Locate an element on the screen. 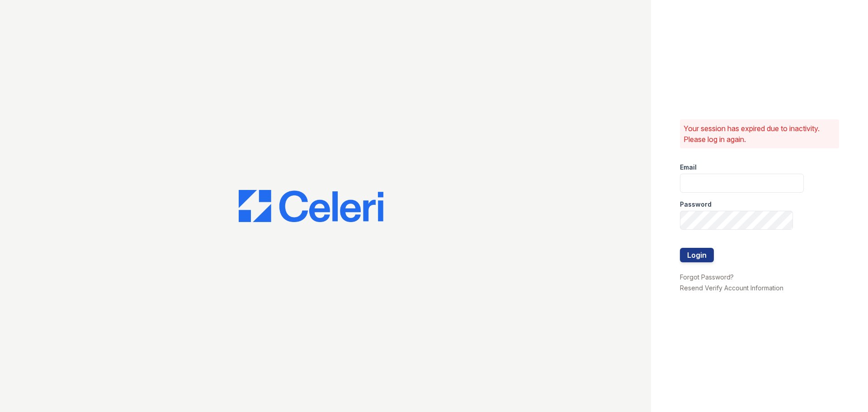 The image size is (868, 412). label: Password is located at coordinates (696, 205).